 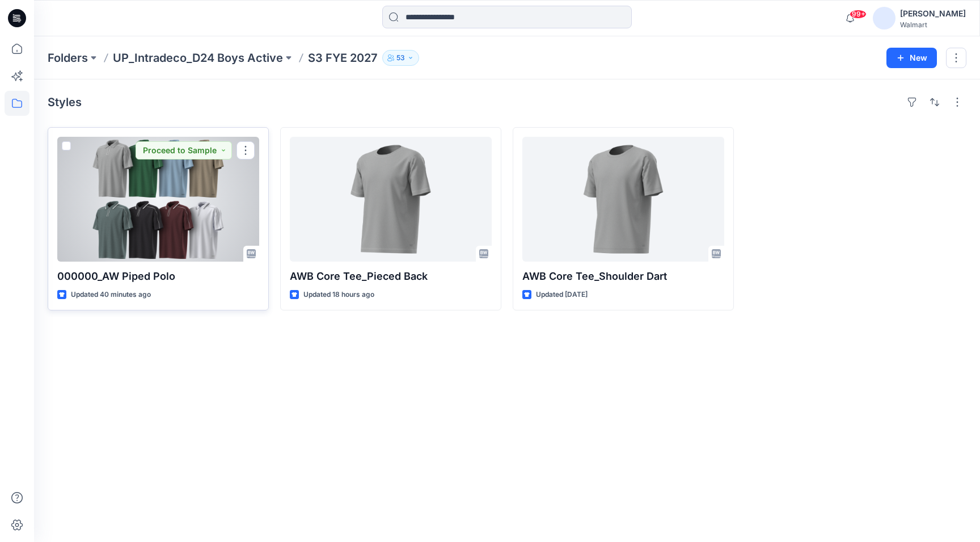 What do you see at coordinates (624, 277) in the screenshot?
I see `p: AWB Core Tee_Shoulder Dart` at bounding box center [624, 277].